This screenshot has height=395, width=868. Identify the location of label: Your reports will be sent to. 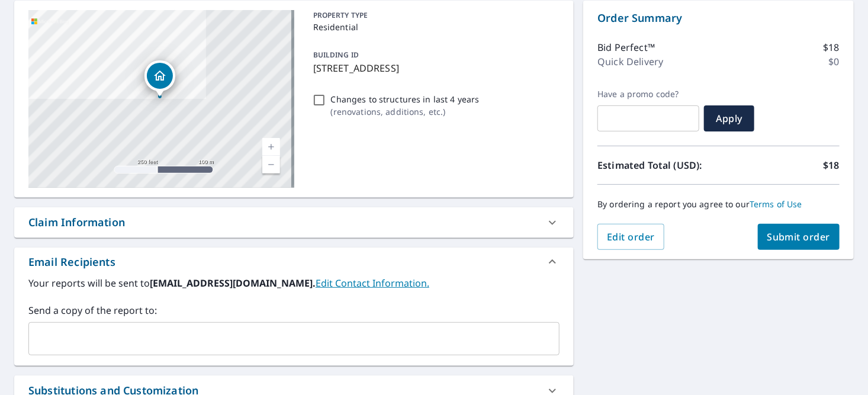
(293, 282).